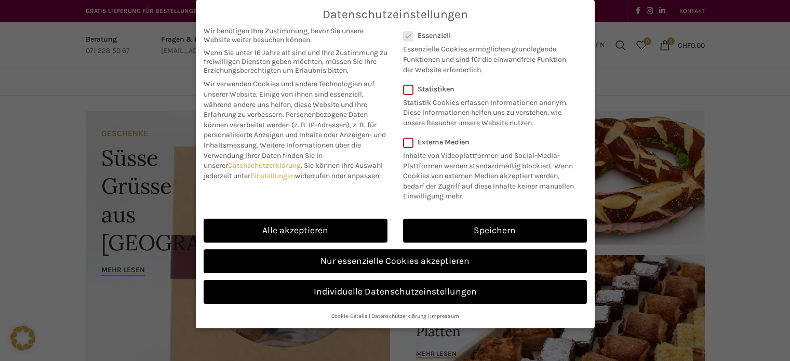 This screenshot has width=790, height=361. I want to click on p: Inhalte von Videoplattformen und Social-Media-Plattformen werden standardmäßig blockiert. Wenn Co..., so click(491, 174).